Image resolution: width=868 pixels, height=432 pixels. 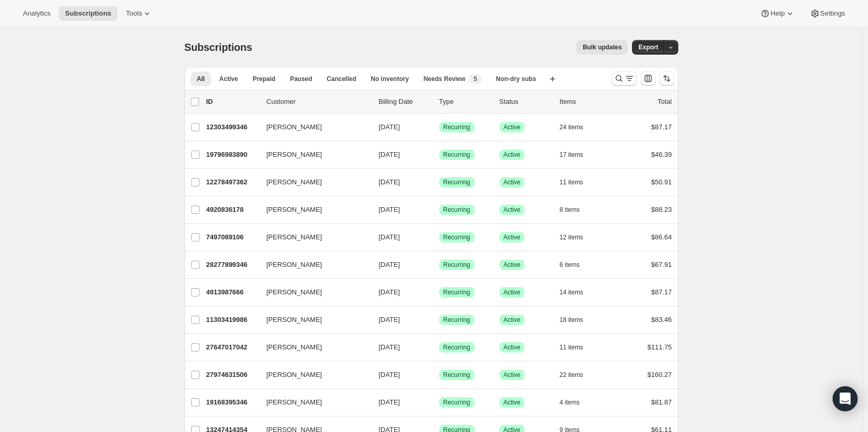 I want to click on span: 11 items, so click(x=571, y=183).